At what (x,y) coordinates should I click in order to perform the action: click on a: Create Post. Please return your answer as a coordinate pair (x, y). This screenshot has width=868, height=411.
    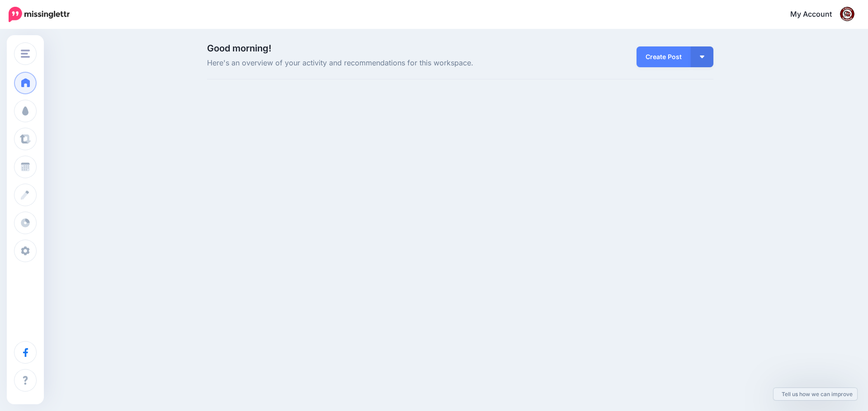
    Looking at the image, I should click on (664, 57).